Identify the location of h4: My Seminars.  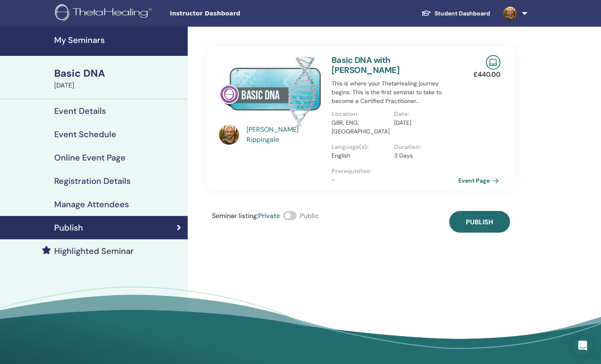
(119, 40).